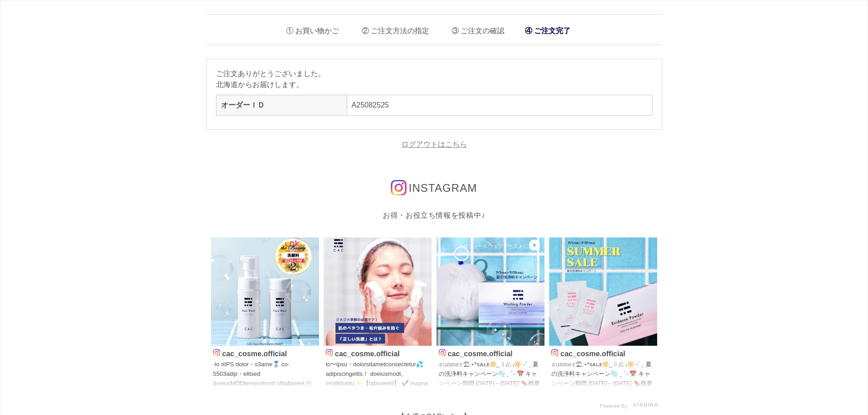  What do you see at coordinates (392, 28) in the screenshot?
I see `li: ご注文方法の指定` at bounding box center [392, 28].